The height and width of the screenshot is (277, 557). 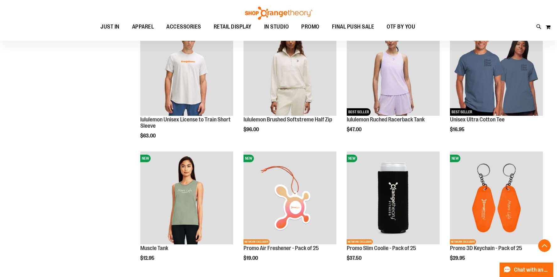 What do you see at coordinates (393, 198) in the screenshot?
I see `a: Promo Slim Coolie - Pack of 25NEWNETWORK EXCLUSIVE` at bounding box center [393, 198].